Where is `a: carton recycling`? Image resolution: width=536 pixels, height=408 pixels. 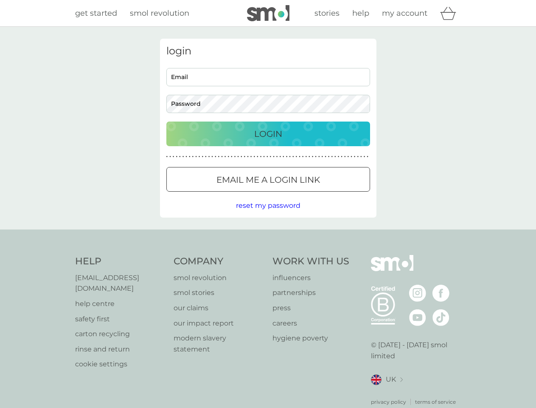 a: carton recycling is located at coordinates (120, 334).